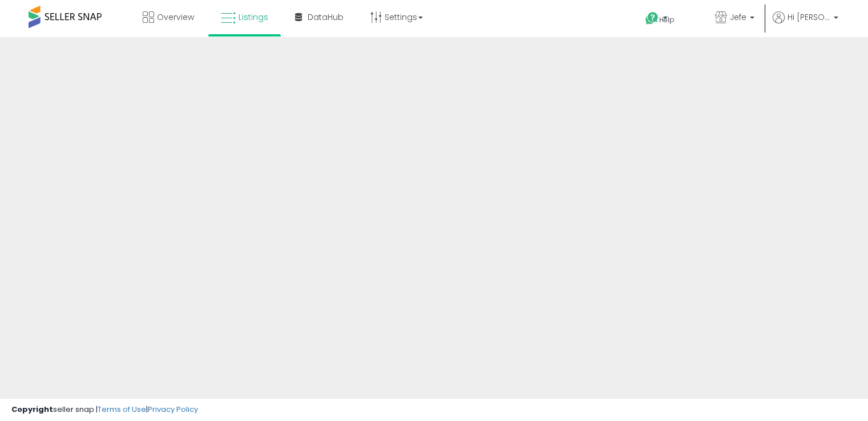  I want to click on a: Privacy Policy, so click(173, 409).